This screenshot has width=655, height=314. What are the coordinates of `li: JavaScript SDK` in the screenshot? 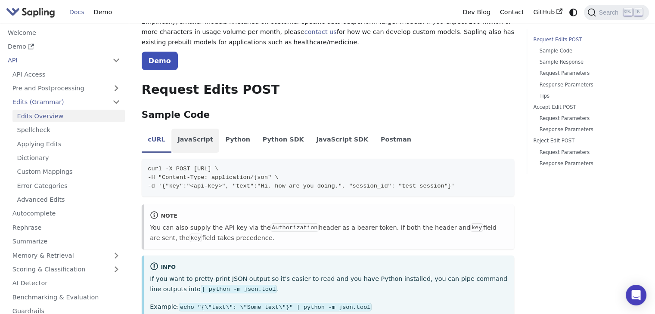 It's located at (342, 141).